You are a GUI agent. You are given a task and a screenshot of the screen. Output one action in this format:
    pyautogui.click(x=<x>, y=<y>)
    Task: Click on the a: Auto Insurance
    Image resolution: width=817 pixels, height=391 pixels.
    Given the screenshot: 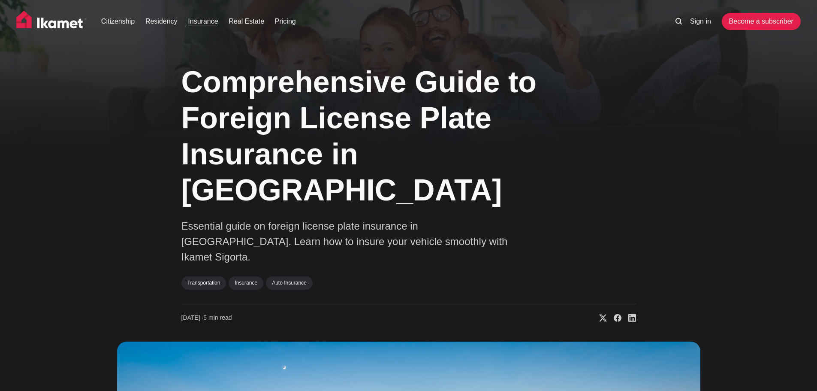 What is the action you would take?
    pyautogui.click(x=289, y=283)
    